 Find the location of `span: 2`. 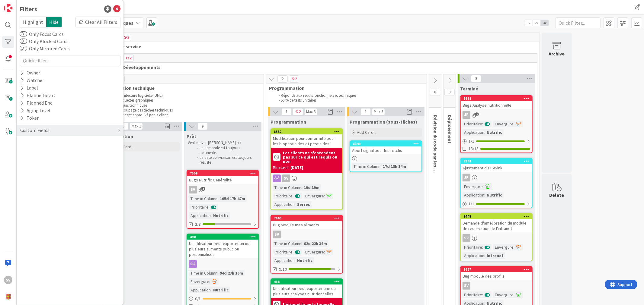

span: 2 is located at coordinates (298, 112).